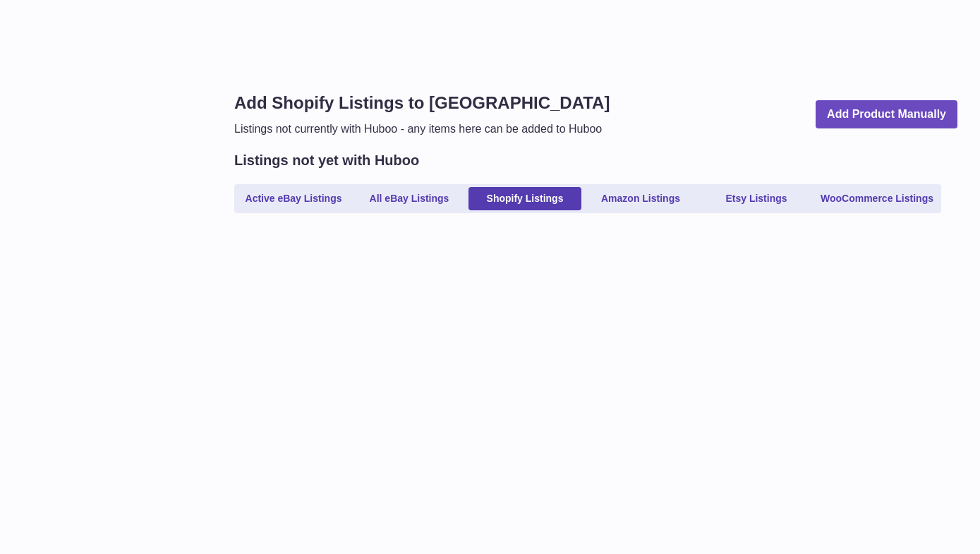 The height and width of the screenshot is (554, 980). I want to click on p: Listings not currently with Huboo - any items here can be added to Huboo, so click(422, 129).